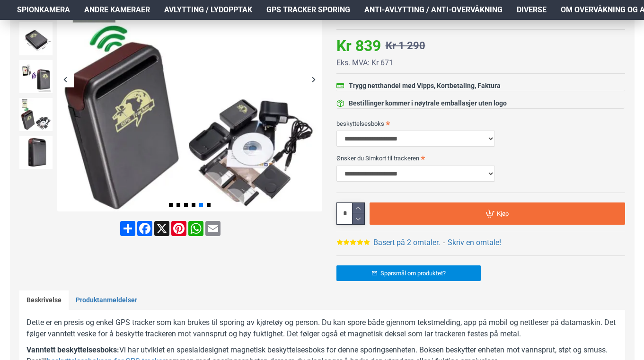  I want to click on a: Beskrivelse, so click(44, 301).